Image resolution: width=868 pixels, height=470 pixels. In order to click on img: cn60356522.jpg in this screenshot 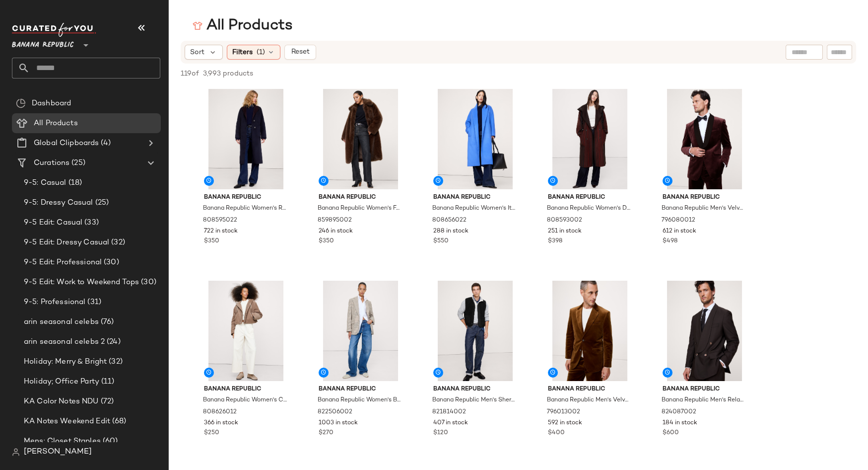, I will do `click(705, 139)`.